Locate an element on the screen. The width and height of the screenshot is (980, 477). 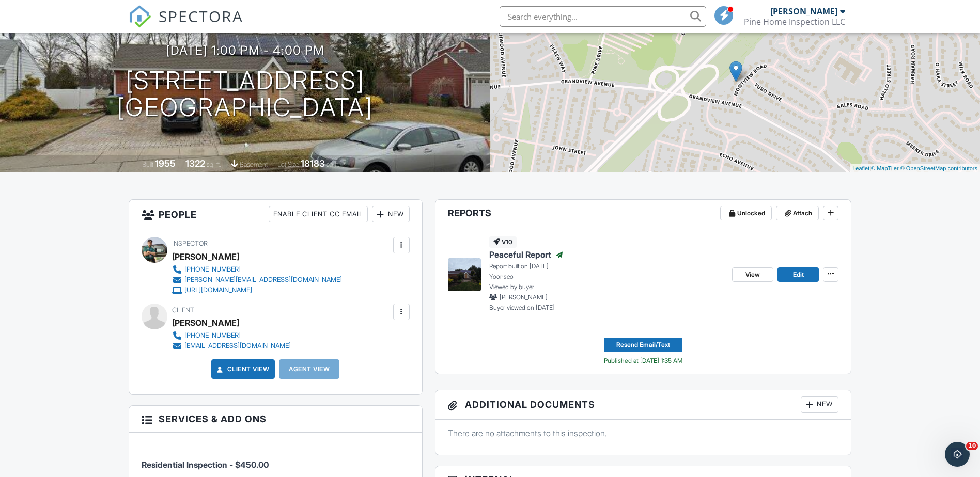
span: 10 is located at coordinates (972, 446).